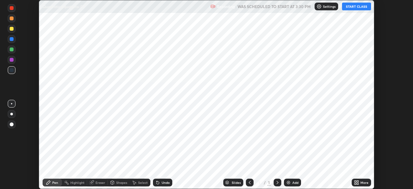  Describe the element at coordinates (100, 182) in the screenshot. I see `div: Eraser` at that location.